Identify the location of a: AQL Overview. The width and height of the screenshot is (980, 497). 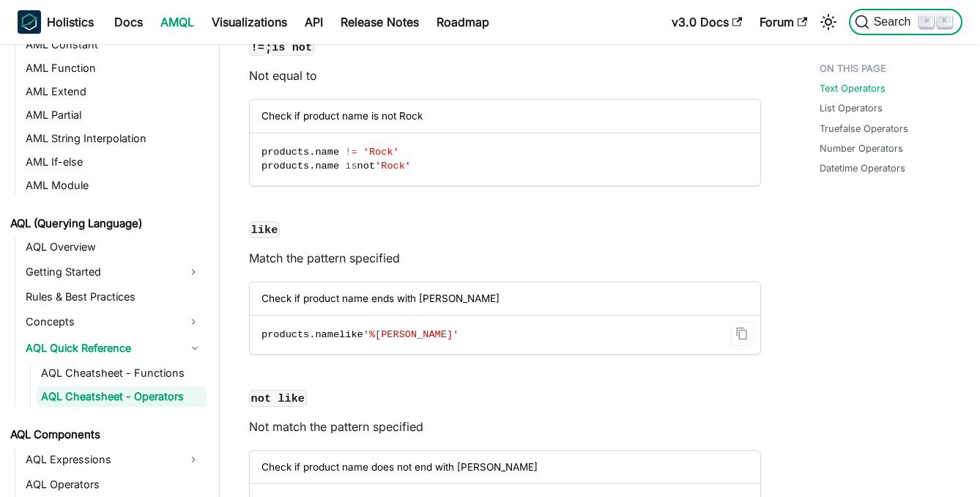
(114, 247).